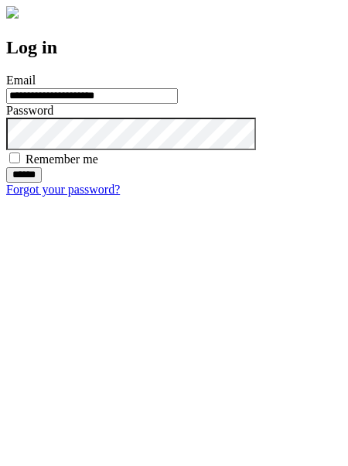 The height and width of the screenshot is (466, 348). Describe the element at coordinates (12, 12) in the screenshot. I see `img: logo-4e3dc11c47720685a147b03b5a06dd966a58ff35d612b21f08c02c0306f2b779.png` at that location.